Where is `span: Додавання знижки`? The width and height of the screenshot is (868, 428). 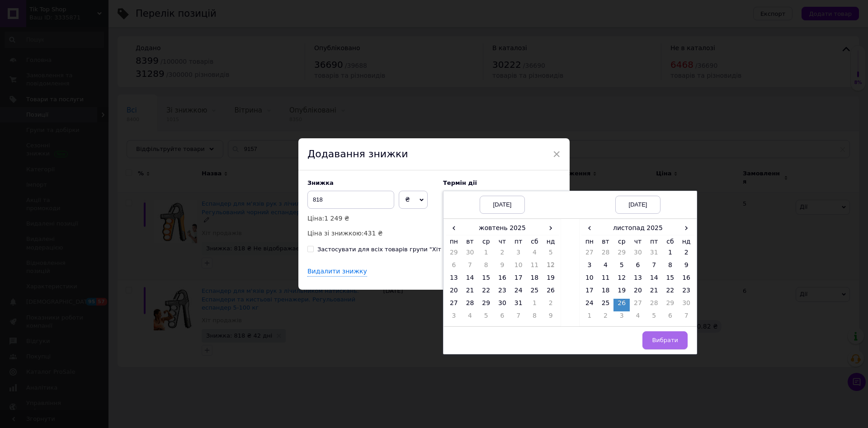 span: Додавання знижки is located at coordinates (358, 154).